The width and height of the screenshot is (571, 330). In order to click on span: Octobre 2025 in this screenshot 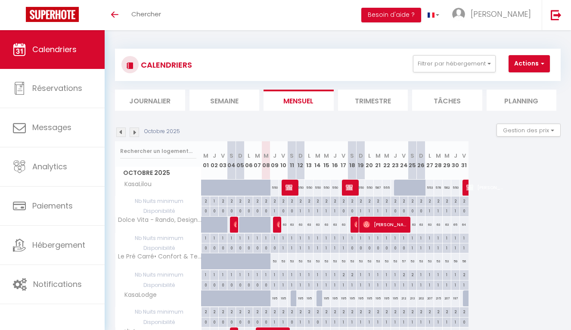, I will do `click(158, 173)`.